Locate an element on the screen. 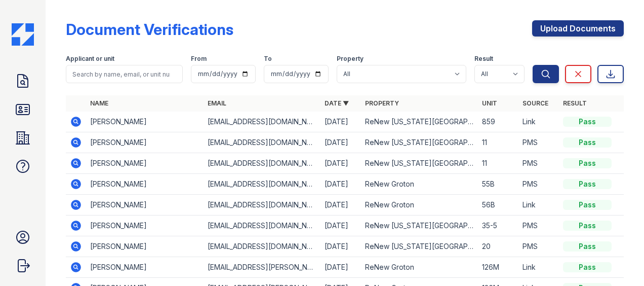 This screenshot has width=644, height=286. td: 859 is located at coordinates (499, 122).